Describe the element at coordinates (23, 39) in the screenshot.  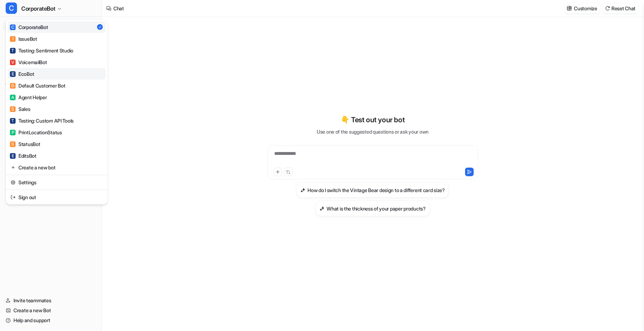
I see `div: IssueBot` at that location.